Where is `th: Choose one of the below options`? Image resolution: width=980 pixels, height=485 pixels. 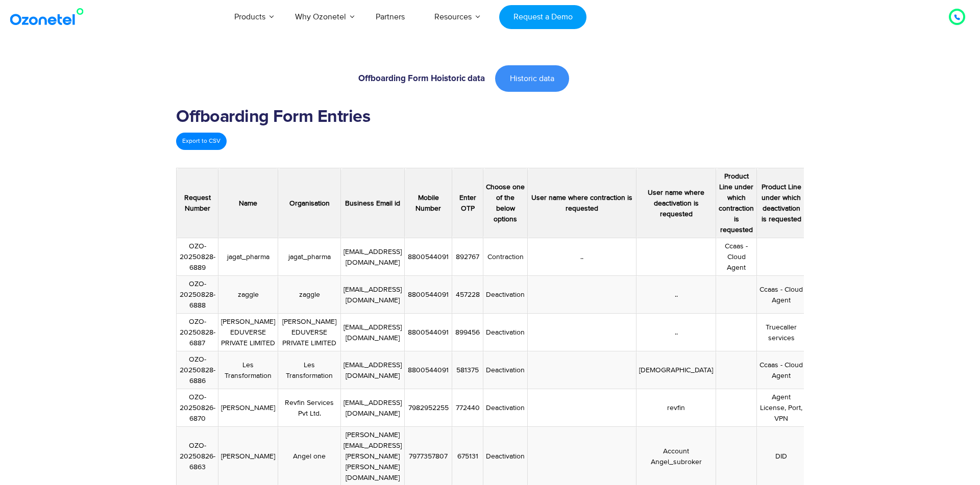
th: Choose one of the below options is located at coordinates (506, 203).